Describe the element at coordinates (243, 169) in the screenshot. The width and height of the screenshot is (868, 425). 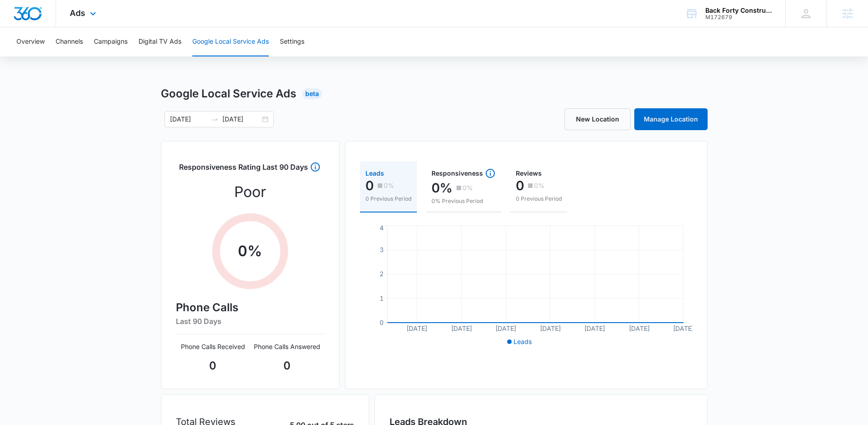
I see `h3: Responsiveness Rating Last 90 Days` at that location.